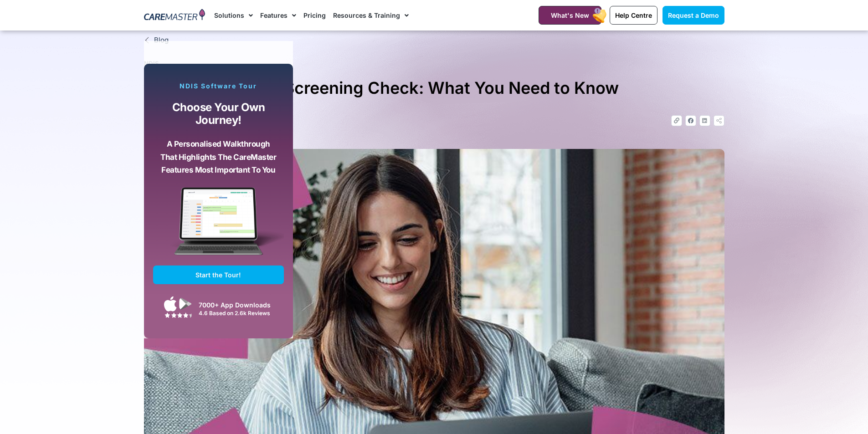  I want to click on img: Google Play Store App Review Stars, so click(178, 315).